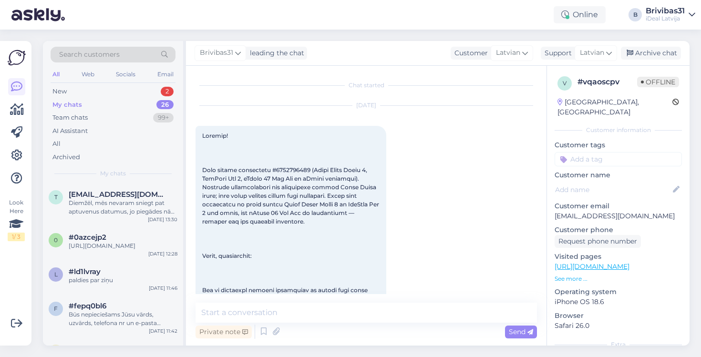 This screenshot has width=701, height=357. What do you see at coordinates (216, 53) in the screenshot?
I see `span: Brivibas31` at bounding box center [216, 53].